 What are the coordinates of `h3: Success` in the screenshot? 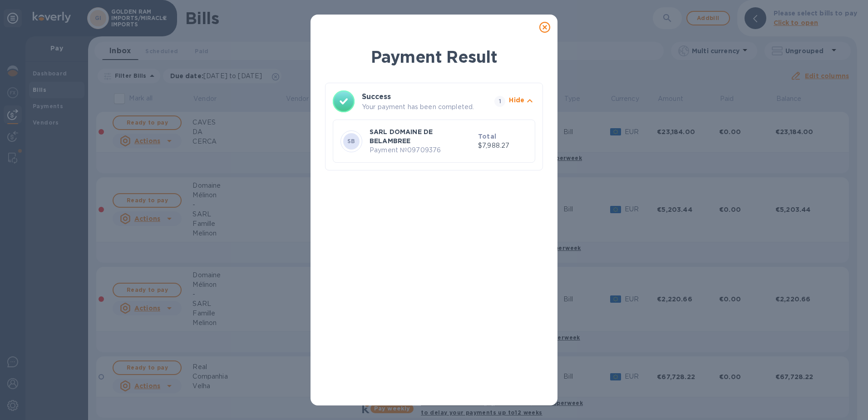 It's located at (420, 97).